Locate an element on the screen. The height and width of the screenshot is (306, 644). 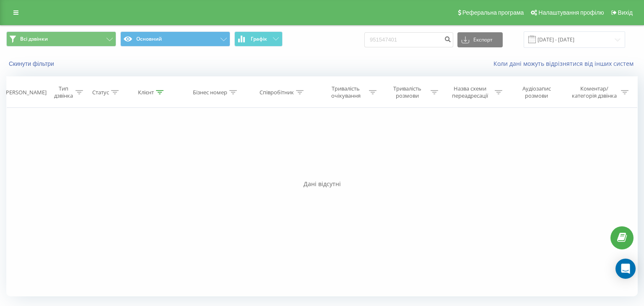
div: Бізнес номер is located at coordinates (211, 93).